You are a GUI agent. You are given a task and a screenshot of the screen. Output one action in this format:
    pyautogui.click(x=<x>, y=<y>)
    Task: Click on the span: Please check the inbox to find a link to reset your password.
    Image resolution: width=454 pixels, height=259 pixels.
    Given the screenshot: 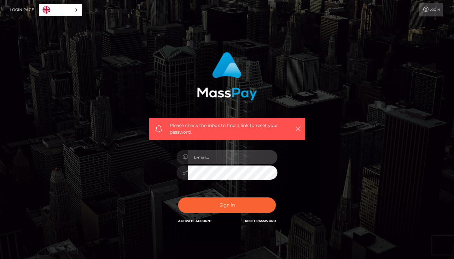 What is the action you would take?
    pyautogui.click(x=227, y=129)
    